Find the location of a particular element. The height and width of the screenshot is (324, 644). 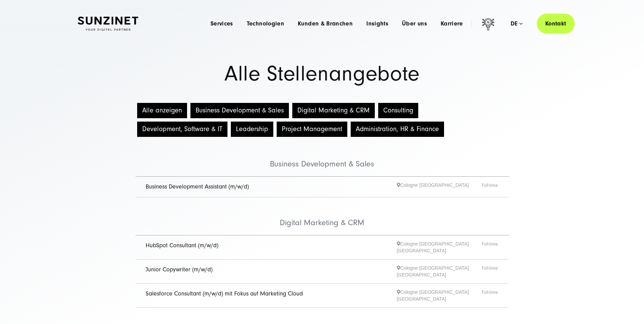

button: Consulting is located at coordinates (398, 110).